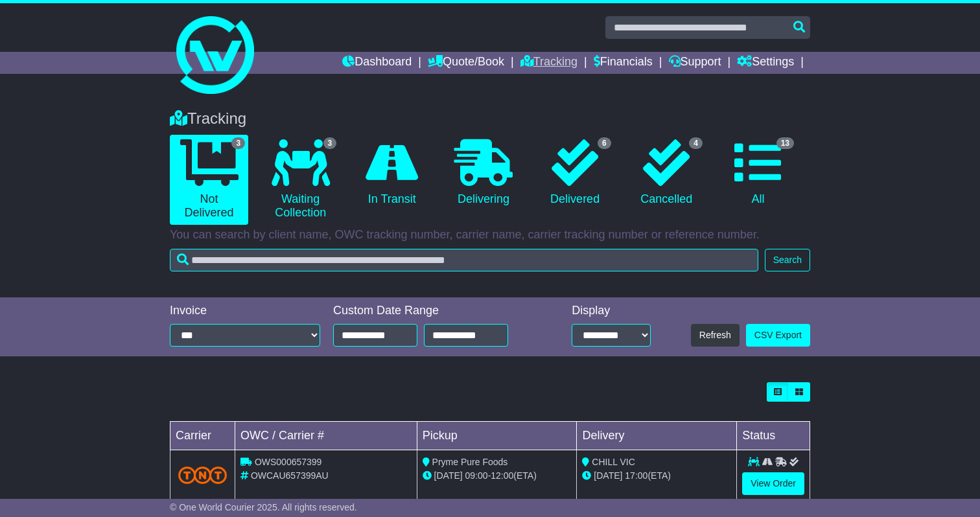 The height and width of the screenshot is (517, 980). What do you see at coordinates (778, 335) in the screenshot?
I see `a: CSV Export` at bounding box center [778, 335].